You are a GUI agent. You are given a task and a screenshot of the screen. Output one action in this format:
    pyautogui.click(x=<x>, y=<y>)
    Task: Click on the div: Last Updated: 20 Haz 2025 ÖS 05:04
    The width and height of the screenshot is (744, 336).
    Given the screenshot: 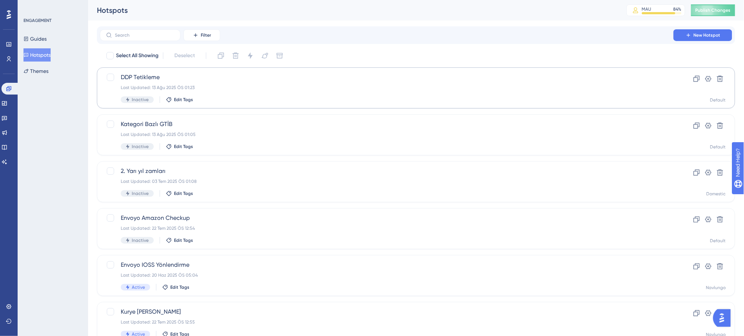 What is the action you would take?
    pyautogui.click(x=386, y=276)
    